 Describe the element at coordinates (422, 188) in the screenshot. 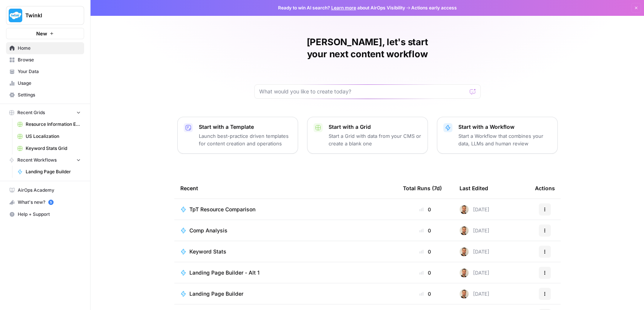

I see `div: Total Runs (7d)` at that location.